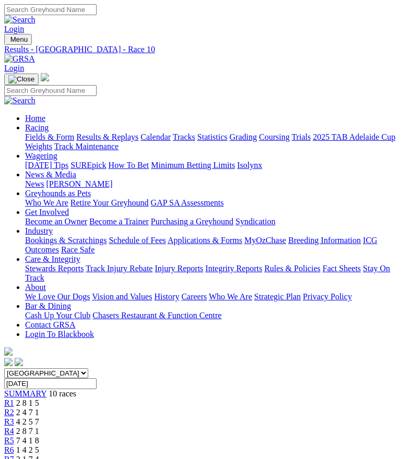 This screenshot has height=459, width=401. I want to click on span: R3, so click(9, 421).